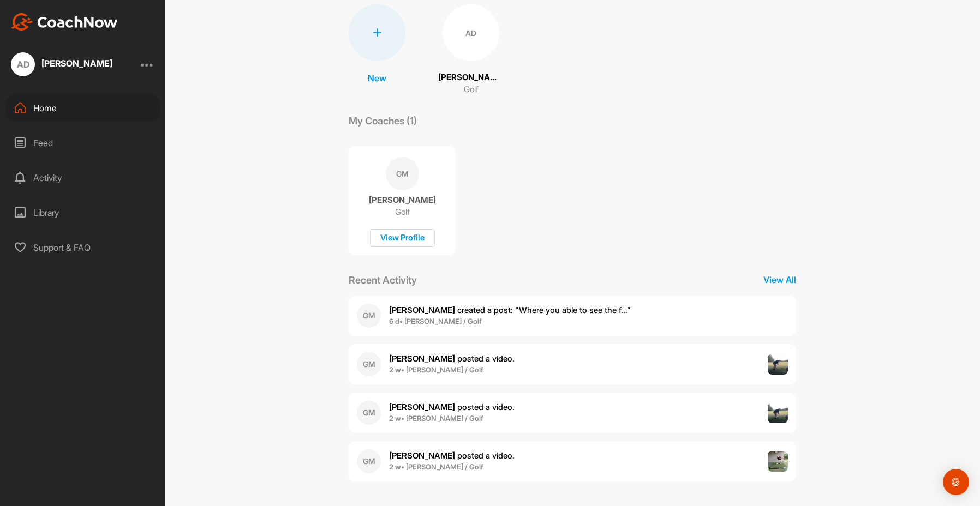 This screenshot has height=506, width=980. What do you see at coordinates (64, 22) in the screenshot?
I see `img: CoachNow` at bounding box center [64, 22].